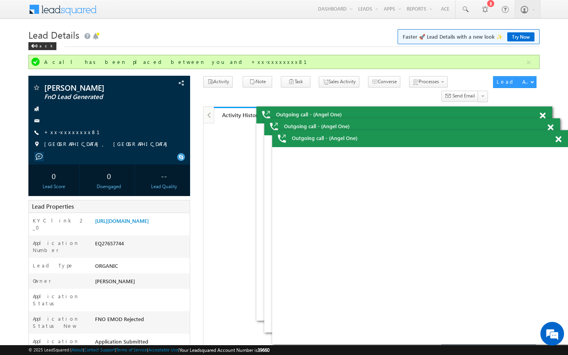  I want to click on div: Application Submitted, so click(141, 343).